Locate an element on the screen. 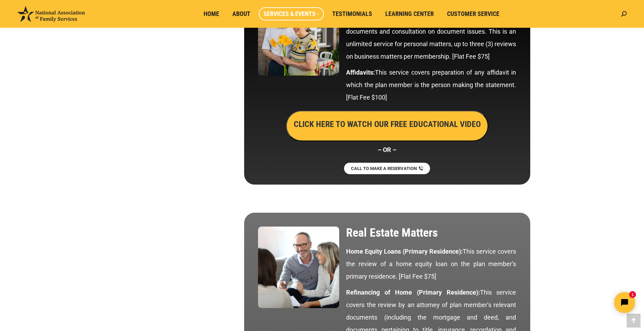 The height and width of the screenshot is (331, 644). span: Home is located at coordinates (211, 14).